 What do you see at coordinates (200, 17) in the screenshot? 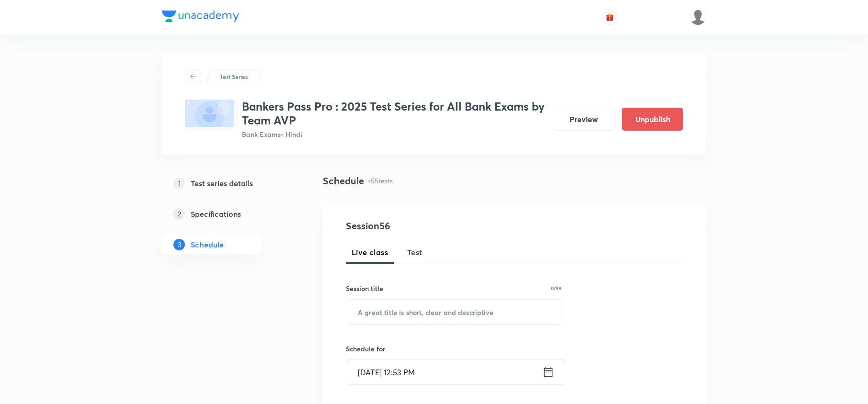
I see `a: Company Logo` at bounding box center [200, 17].